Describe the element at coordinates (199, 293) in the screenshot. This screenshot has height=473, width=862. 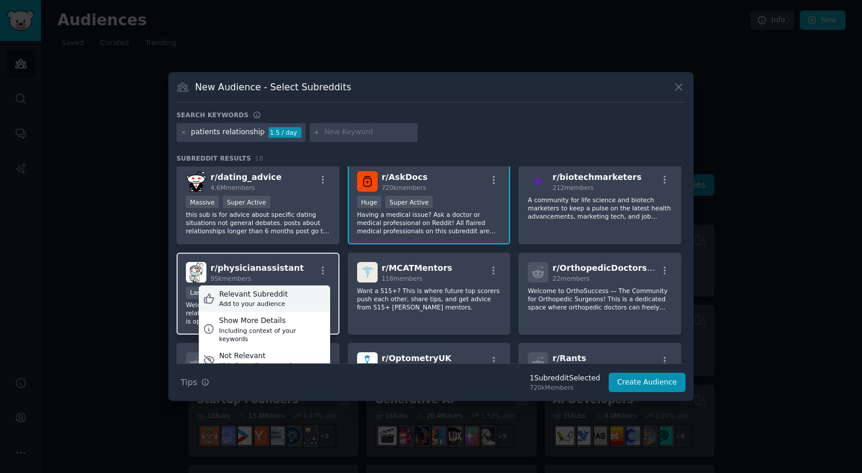
I see `div: Large` at that location.